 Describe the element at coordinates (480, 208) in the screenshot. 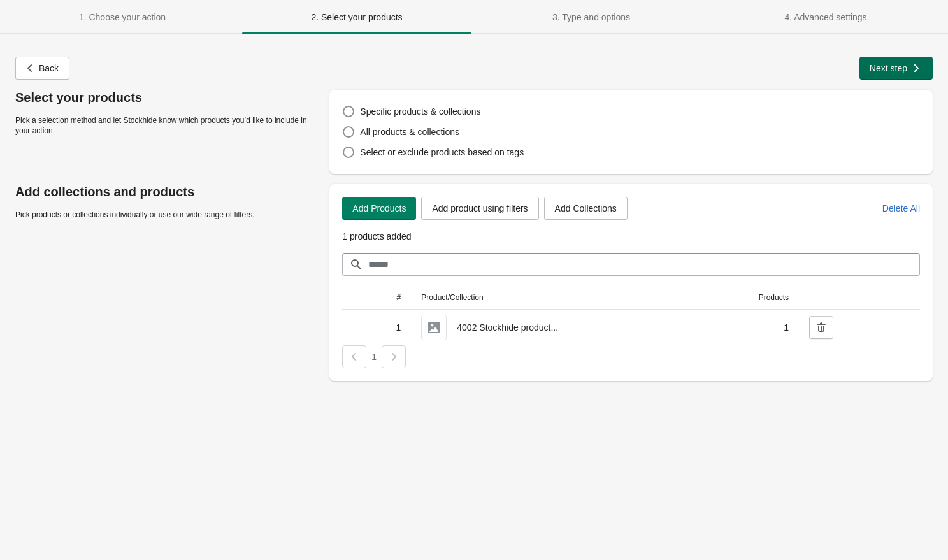

I see `span: Add product using filters` at that location.